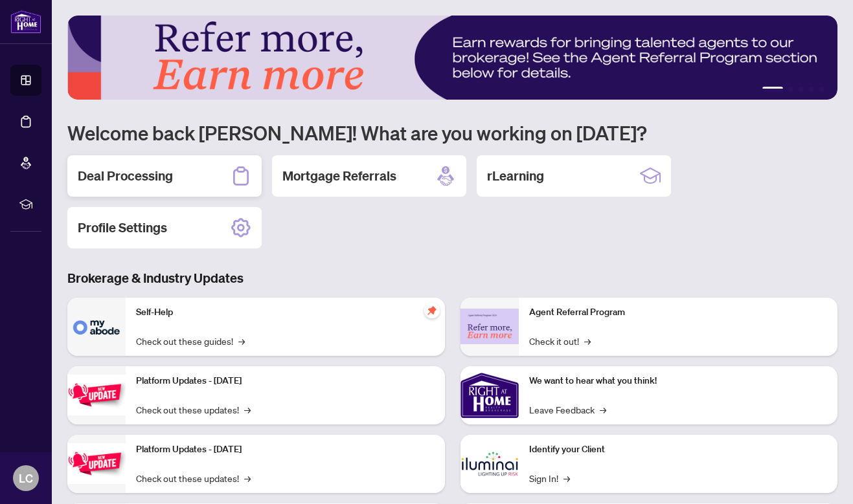 This screenshot has width=853, height=504. I want to click on p: Self-Help, so click(285, 313).